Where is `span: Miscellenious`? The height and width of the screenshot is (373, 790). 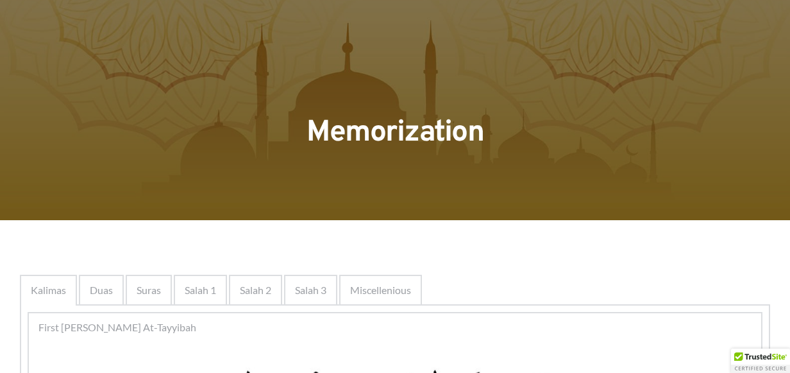 span: Miscellenious is located at coordinates (380, 290).